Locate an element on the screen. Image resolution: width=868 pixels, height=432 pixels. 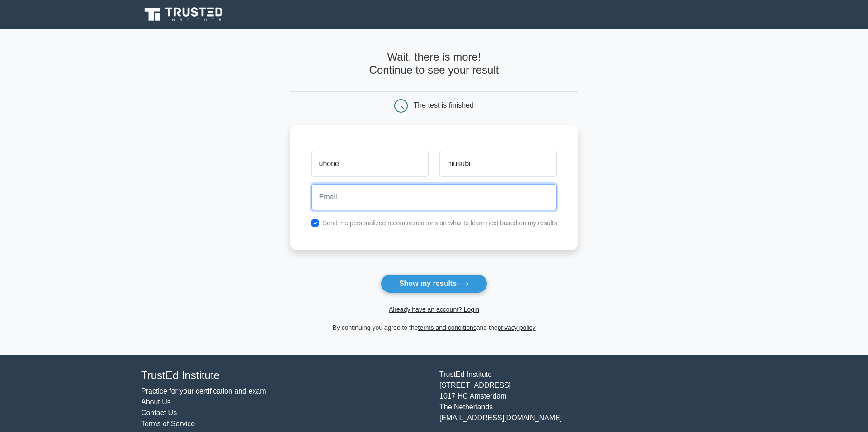
a: Terms of Service is located at coordinates (168, 423).